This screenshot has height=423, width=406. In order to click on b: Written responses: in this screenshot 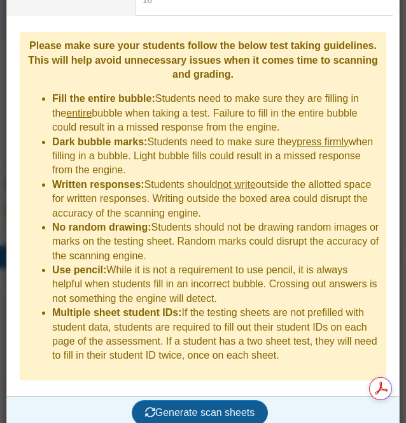, I will do `click(98, 184)`.